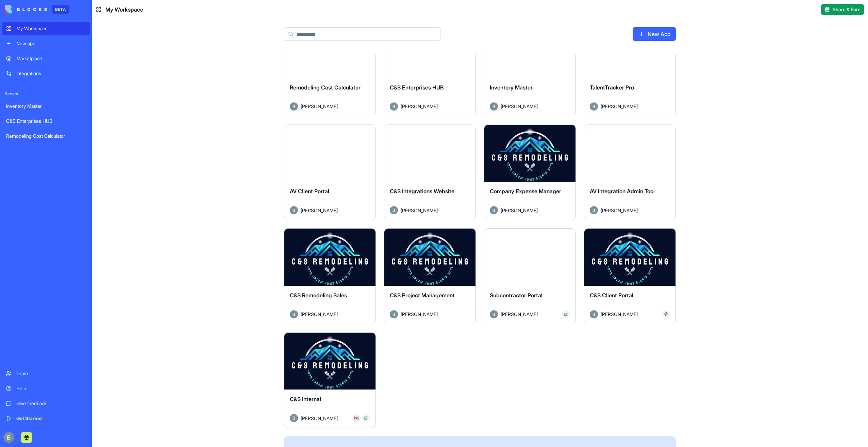 Image resolution: width=868 pixels, height=447 pixels. I want to click on div: BETA, so click(61, 10).